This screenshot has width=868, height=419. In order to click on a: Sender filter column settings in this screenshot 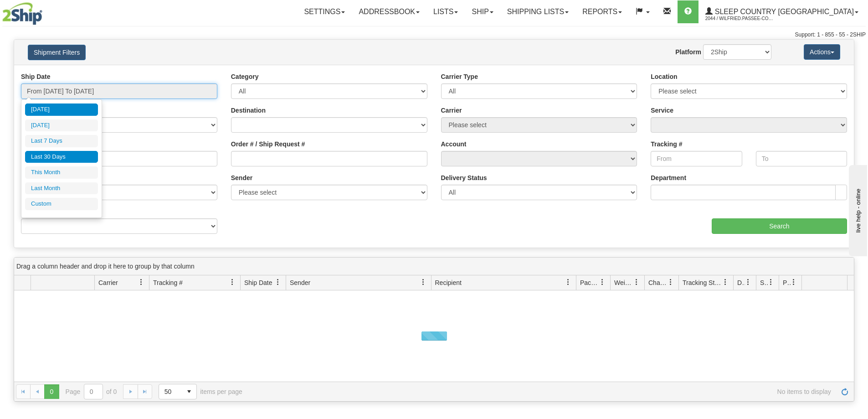, I will do `click(424, 282)`.